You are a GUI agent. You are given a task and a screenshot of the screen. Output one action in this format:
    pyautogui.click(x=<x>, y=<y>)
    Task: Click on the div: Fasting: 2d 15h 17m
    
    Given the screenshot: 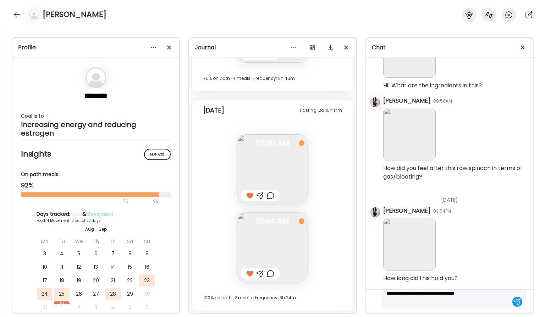 What is the action you would take?
    pyautogui.click(x=321, y=110)
    